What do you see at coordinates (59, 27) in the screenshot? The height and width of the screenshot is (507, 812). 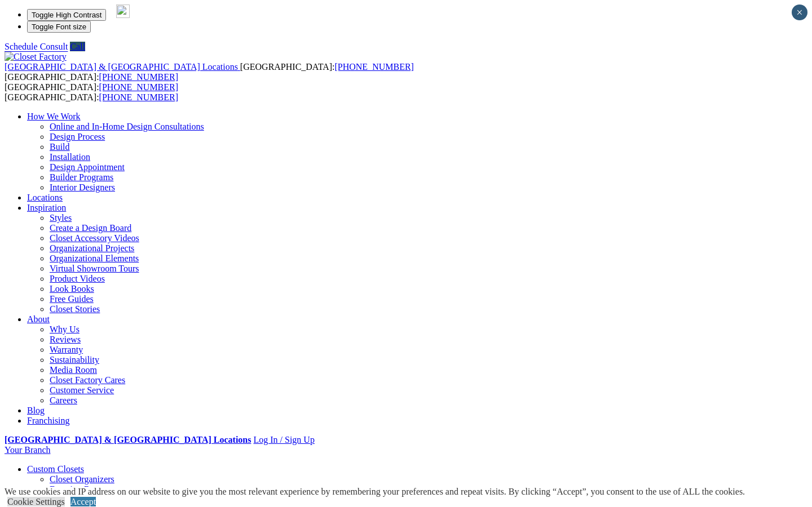 I see `span: Toggle Font size` at bounding box center [59, 27].